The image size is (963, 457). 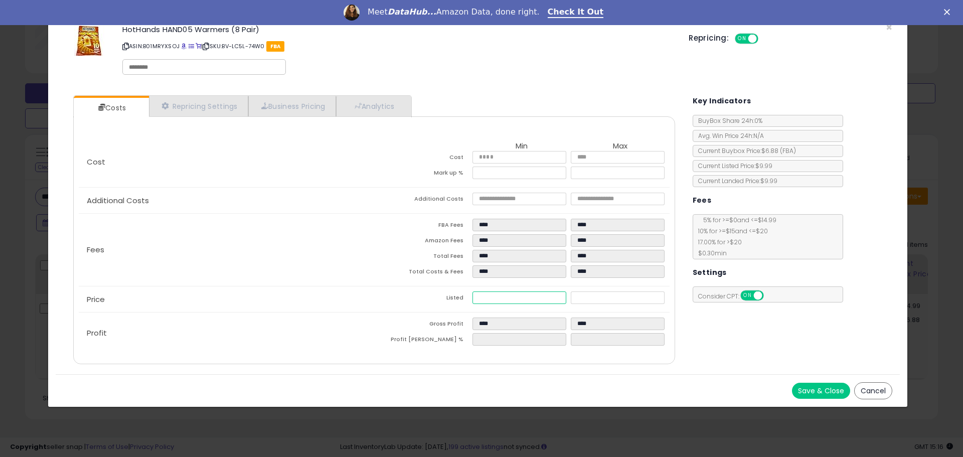 What do you see at coordinates (730, 231) in the screenshot?
I see `span: 10 % for >= $15 and <= $20` at bounding box center [730, 231].